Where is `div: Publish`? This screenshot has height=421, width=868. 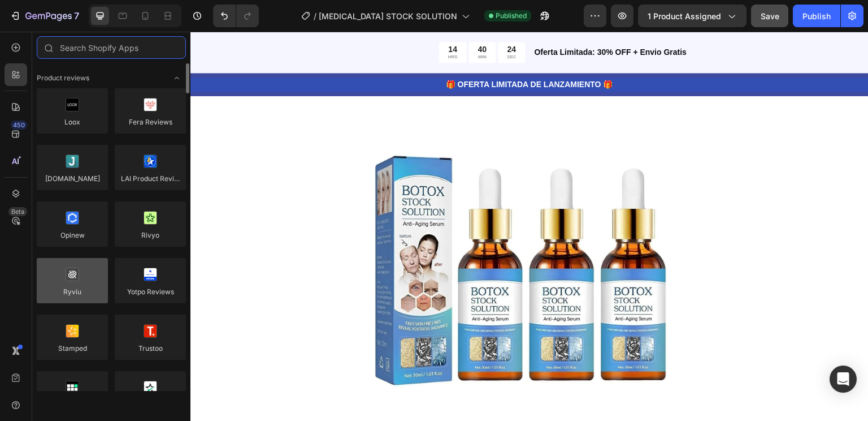 div: Publish is located at coordinates (817, 15).